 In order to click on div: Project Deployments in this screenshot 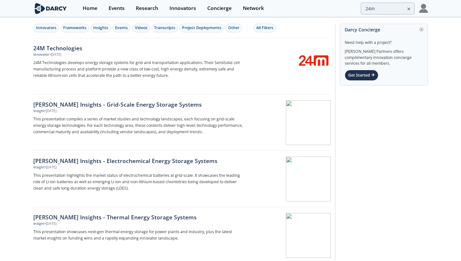, I will do `click(202, 28)`.